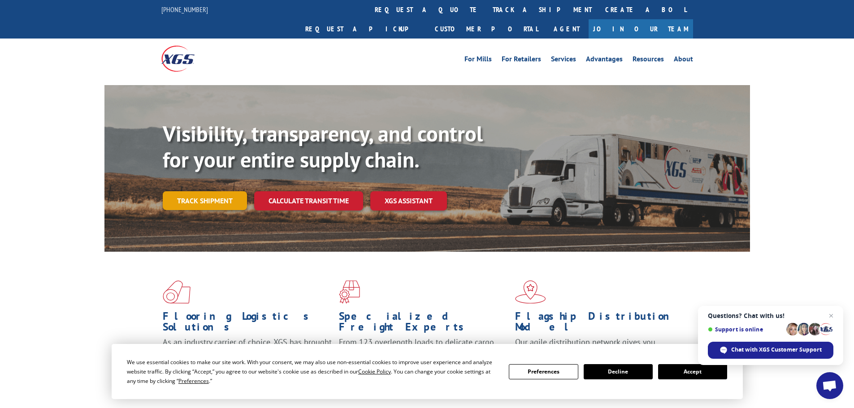  What do you see at coordinates (424, 357) in the screenshot?
I see `p: From 123 overlength loads to delicate cargo, our experienced staff knows the best way to move you...` at bounding box center [424, 357].